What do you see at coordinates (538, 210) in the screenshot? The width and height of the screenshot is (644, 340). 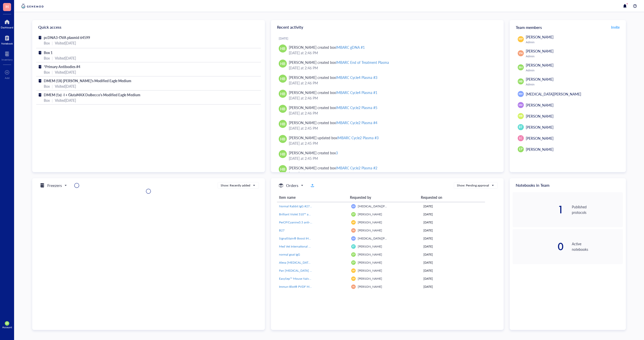 I see `div: 1` at bounding box center [538, 210].